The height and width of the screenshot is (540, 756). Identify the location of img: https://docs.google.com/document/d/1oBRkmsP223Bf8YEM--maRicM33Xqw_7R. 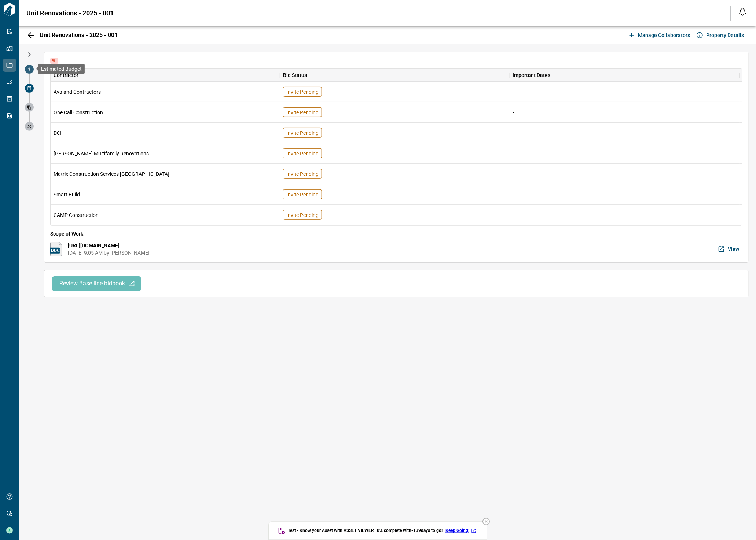
(56, 249).